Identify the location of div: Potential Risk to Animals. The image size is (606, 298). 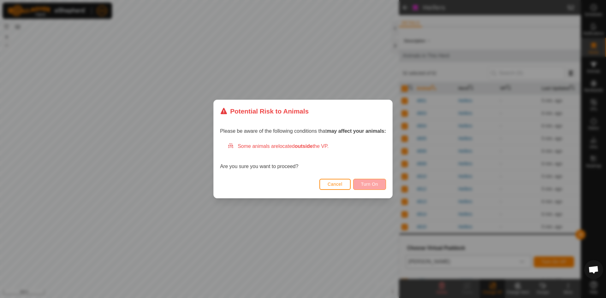
(264, 111).